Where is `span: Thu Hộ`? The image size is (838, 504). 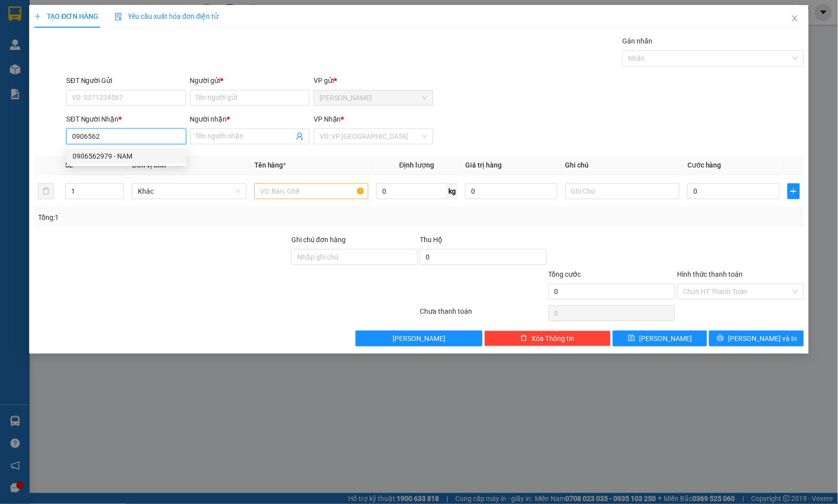 span: Thu Hộ is located at coordinates (431, 239).